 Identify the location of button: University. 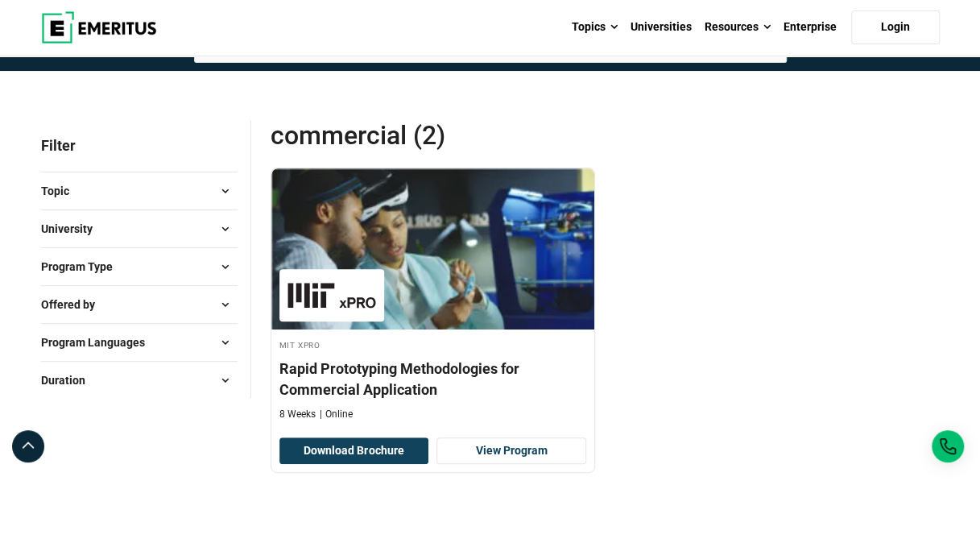
(139, 229).